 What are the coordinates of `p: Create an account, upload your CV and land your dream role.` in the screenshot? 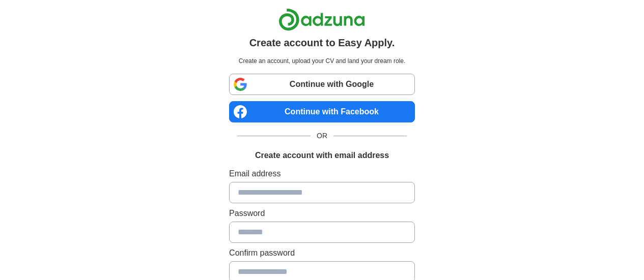 It's located at (322, 61).